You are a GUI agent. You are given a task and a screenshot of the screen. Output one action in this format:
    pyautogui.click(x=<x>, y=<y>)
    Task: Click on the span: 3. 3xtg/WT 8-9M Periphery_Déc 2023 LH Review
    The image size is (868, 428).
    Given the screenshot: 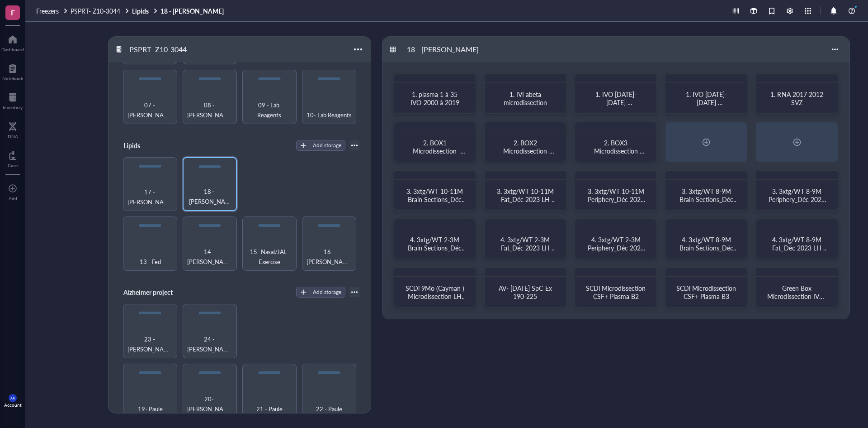 What is the action you would take?
    pyautogui.click(x=798, y=199)
    